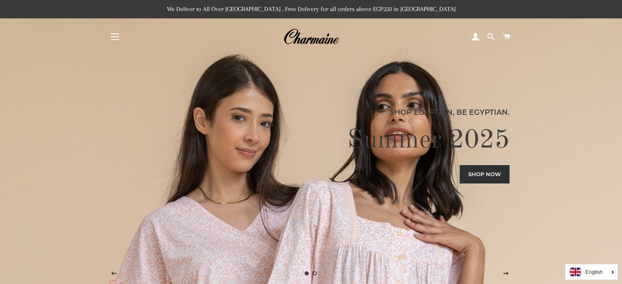 The width and height of the screenshot is (622, 284). Describe the element at coordinates (311, 113) in the screenshot. I see `p: Shop Egyptian, Be Egyptian.` at that location.